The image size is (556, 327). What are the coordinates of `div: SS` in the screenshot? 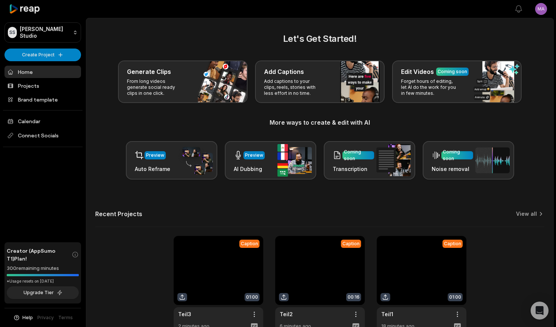 It's located at (12, 32).